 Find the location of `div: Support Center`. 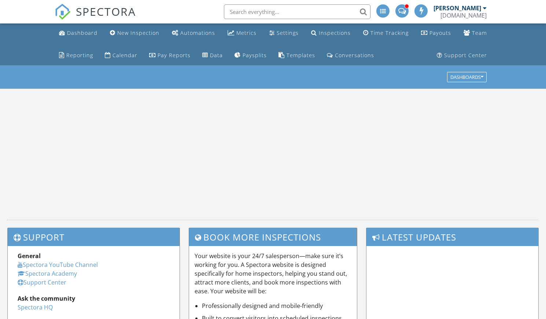

div: Support Center is located at coordinates (466, 55).